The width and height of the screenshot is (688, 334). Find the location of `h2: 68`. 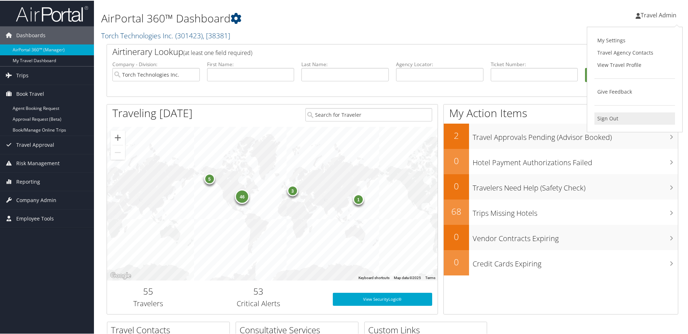

h2: 68 is located at coordinates (456, 211).